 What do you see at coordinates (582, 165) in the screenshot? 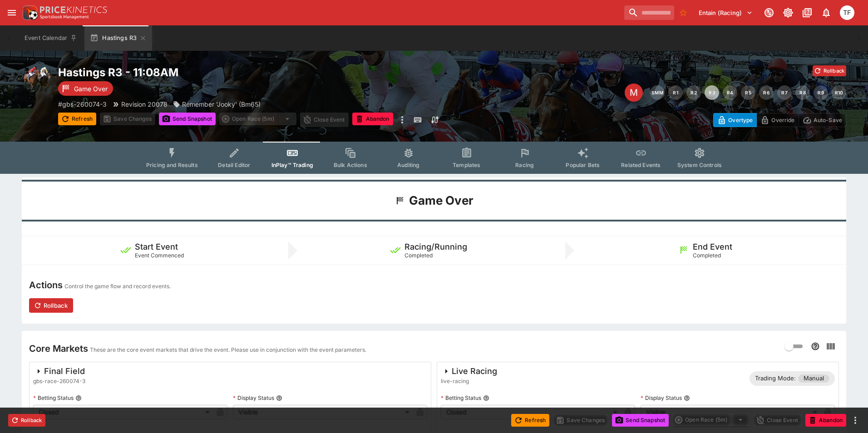
I see `span: Popular Bets` at bounding box center [582, 165].